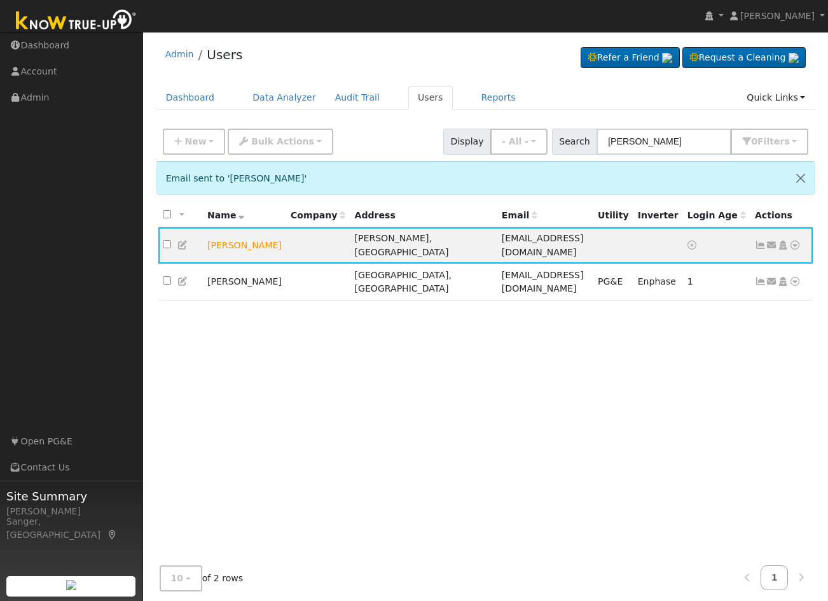 The image size is (828, 601). Describe the element at coordinates (424, 215) in the screenshot. I see `div: Address` at that location.